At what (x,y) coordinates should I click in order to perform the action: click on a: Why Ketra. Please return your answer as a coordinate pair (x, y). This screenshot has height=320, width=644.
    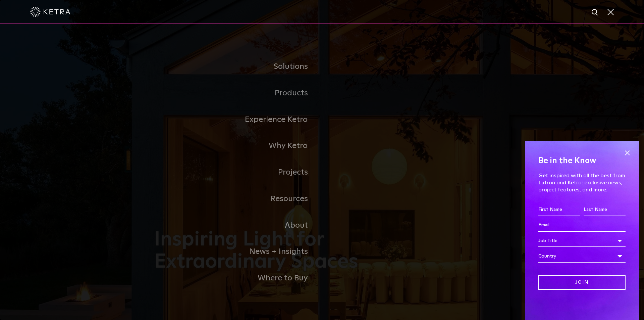
    Looking at the image, I should click on (238, 146).